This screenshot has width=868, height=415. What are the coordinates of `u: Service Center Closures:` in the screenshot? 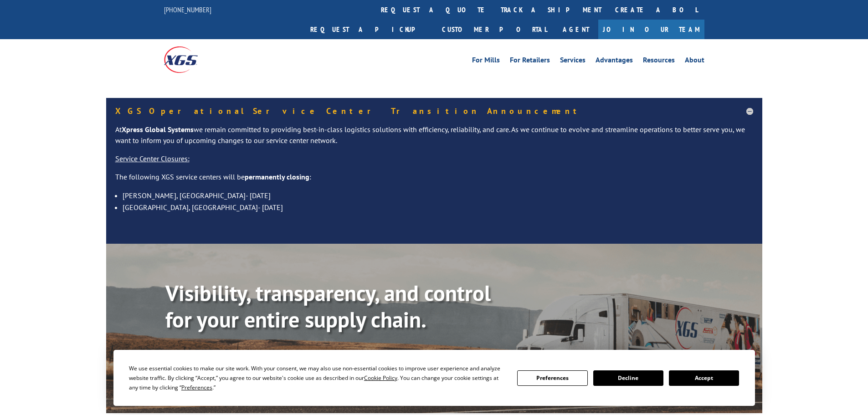 It's located at (152, 159).